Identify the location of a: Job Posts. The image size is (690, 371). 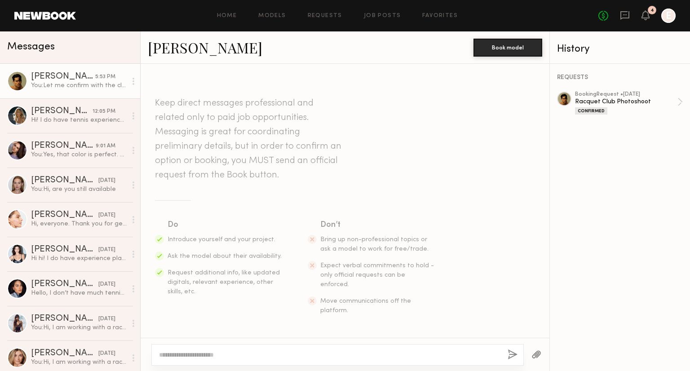
(382, 16).